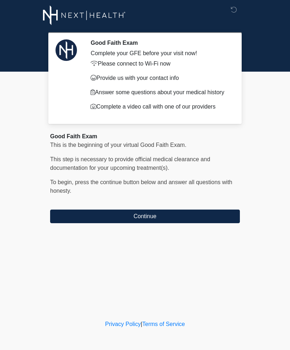 The height and width of the screenshot is (350, 290). I want to click on p: Please connect to Wi-Fi now, so click(160, 64).